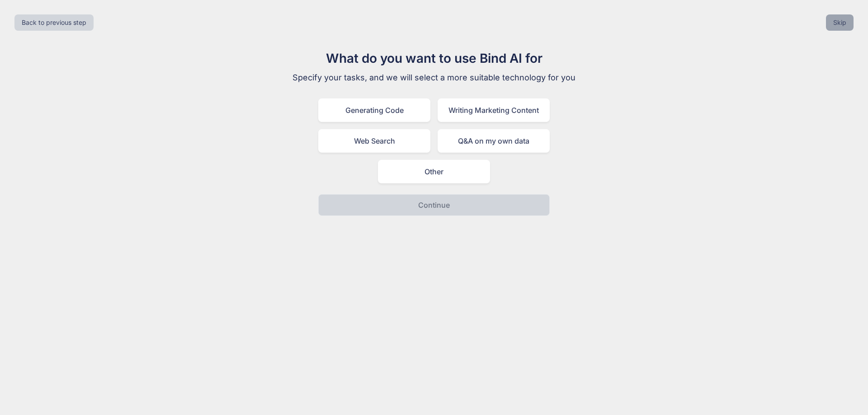 This screenshot has height=415, width=868. What do you see at coordinates (434, 172) in the screenshot?
I see `div: Other` at bounding box center [434, 172].